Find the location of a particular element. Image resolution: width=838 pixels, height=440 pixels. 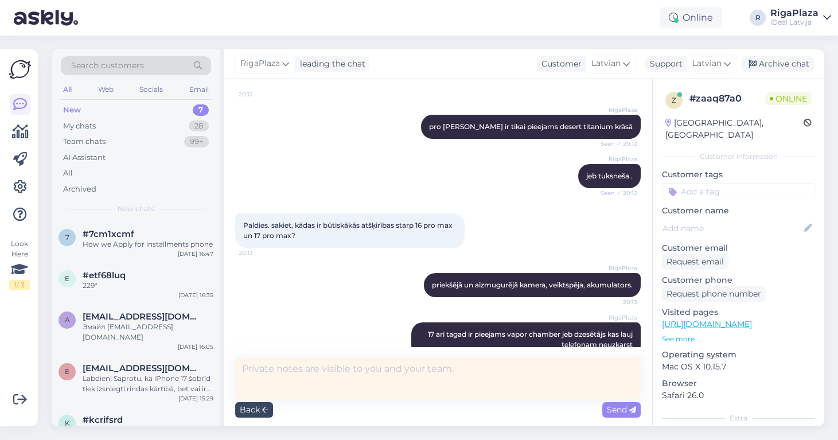

p: Operating system is located at coordinates (738, 354).